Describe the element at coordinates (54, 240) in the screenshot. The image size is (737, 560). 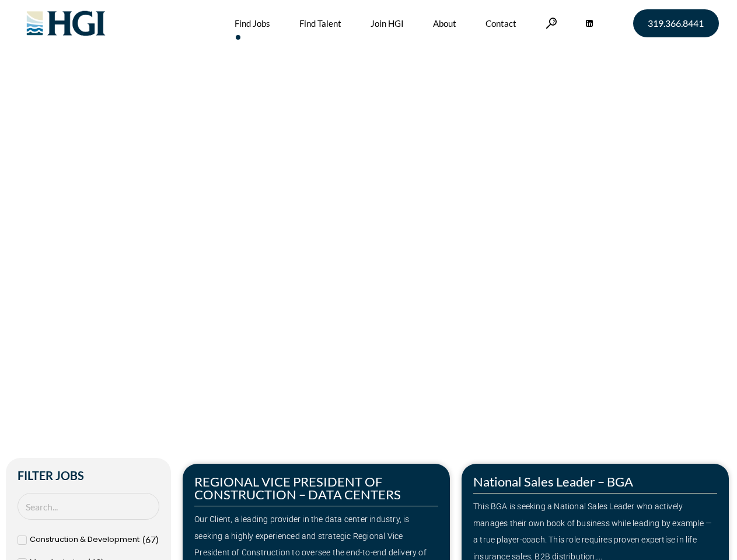
I see `a: Home` at that location.